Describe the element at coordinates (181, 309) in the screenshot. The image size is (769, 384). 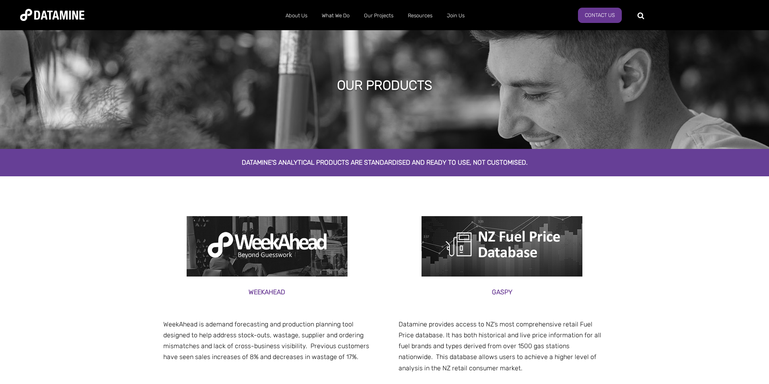
I see `span: our platform` at that location.